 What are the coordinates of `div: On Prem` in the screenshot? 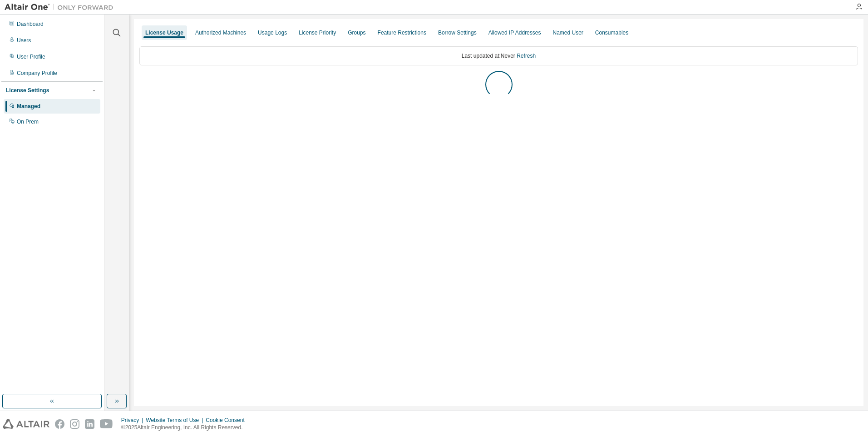 It's located at (27, 121).